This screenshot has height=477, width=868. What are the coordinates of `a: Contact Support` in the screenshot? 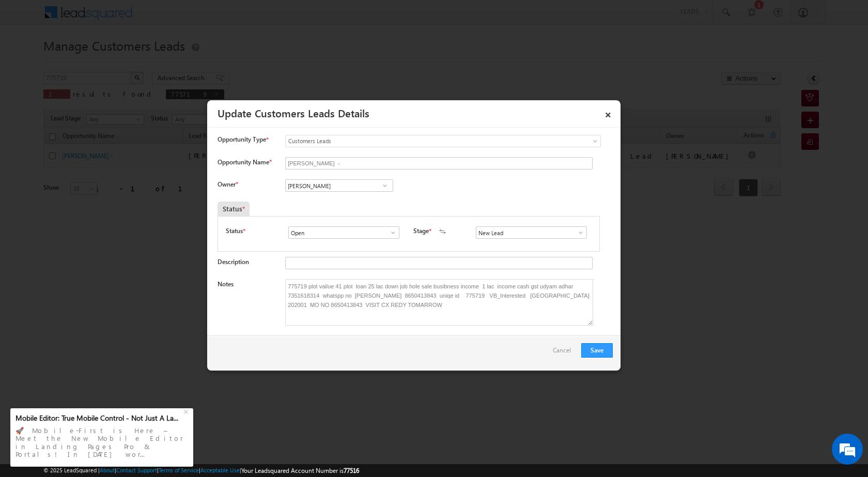 It's located at (136, 470).